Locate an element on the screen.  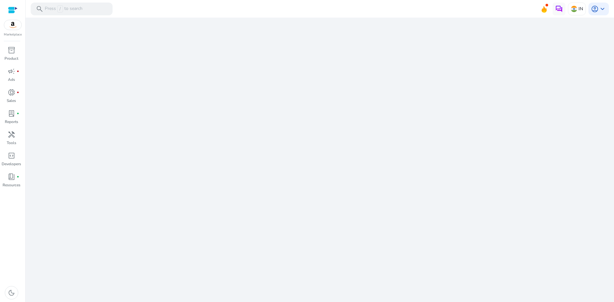
span: book_4 is located at coordinates (12, 177).